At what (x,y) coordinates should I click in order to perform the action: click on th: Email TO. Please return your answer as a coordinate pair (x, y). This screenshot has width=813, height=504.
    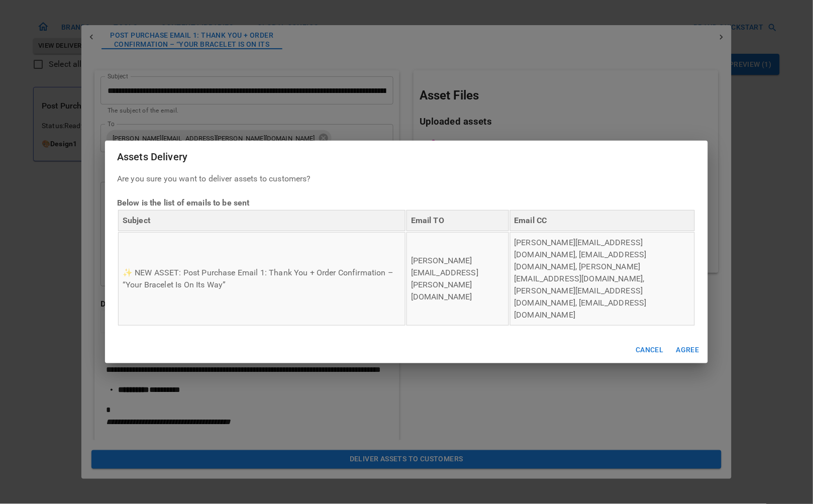
    Looking at the image, I should click on (458, 220).